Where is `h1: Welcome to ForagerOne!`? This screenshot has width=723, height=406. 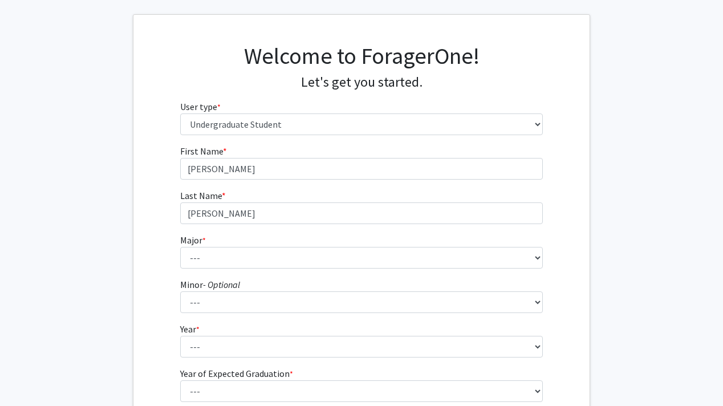 h1: Welcome to ForagerOne! is located at coordinates (361, 56).